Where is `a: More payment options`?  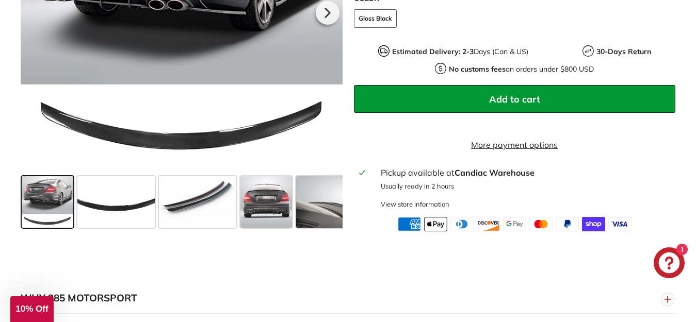
a: More payment options is located at coordinates (515, 145).